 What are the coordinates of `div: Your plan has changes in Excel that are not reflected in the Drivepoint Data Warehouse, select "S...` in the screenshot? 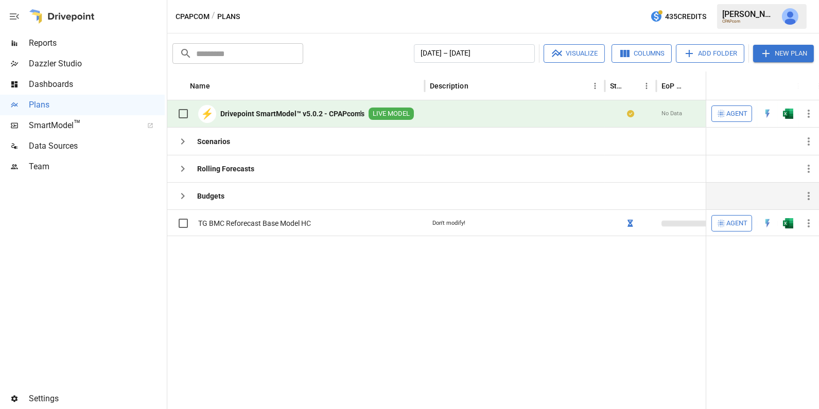 It's located at (630, 114).